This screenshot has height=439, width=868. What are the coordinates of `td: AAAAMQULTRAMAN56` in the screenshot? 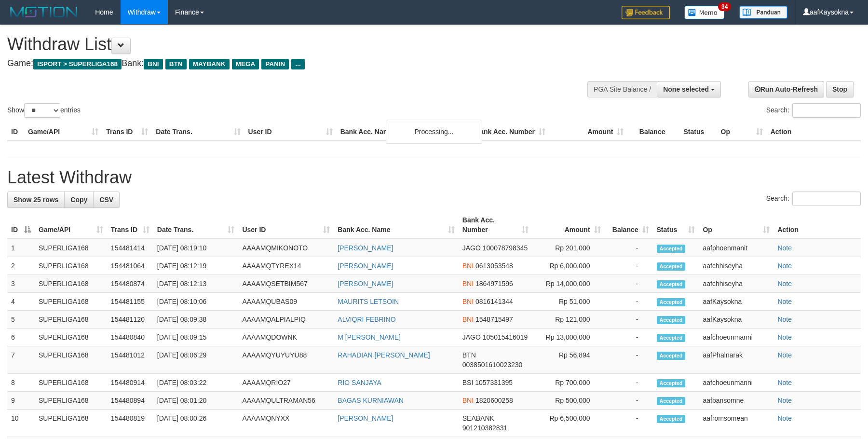 It's located at (286, 400).